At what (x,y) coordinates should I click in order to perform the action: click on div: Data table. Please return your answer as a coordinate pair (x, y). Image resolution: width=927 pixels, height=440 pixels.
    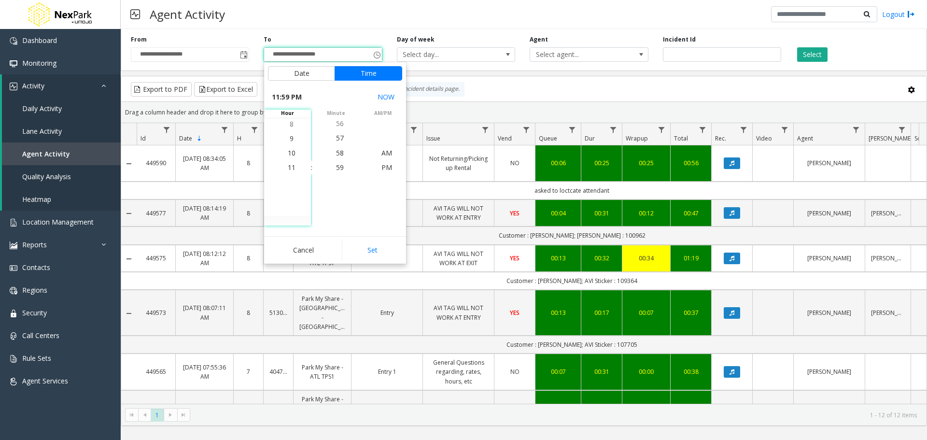
    Looking at the image, I should click on (524, 263).